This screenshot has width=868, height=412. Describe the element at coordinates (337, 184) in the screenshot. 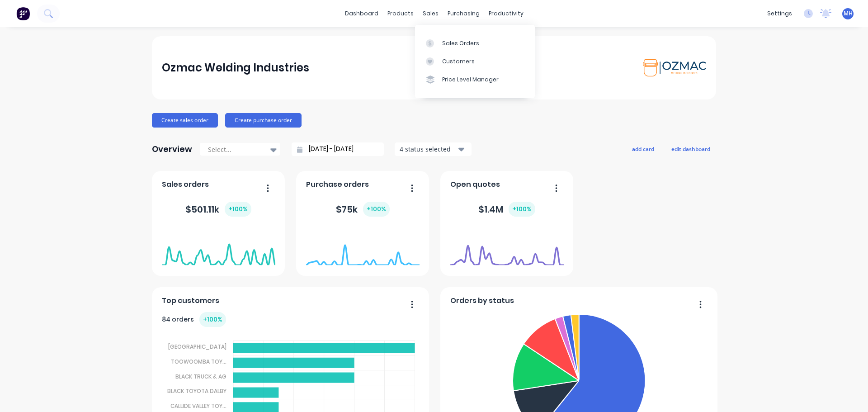

I see `span: Purchase orders` at that location.